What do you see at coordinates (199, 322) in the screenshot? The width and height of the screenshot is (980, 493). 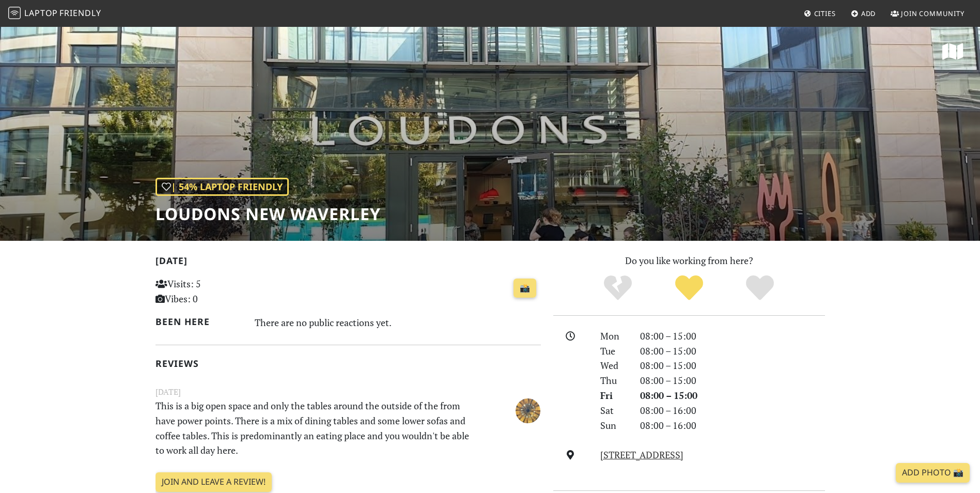 I see `h2: Been here` at bounding box center [199, 322].